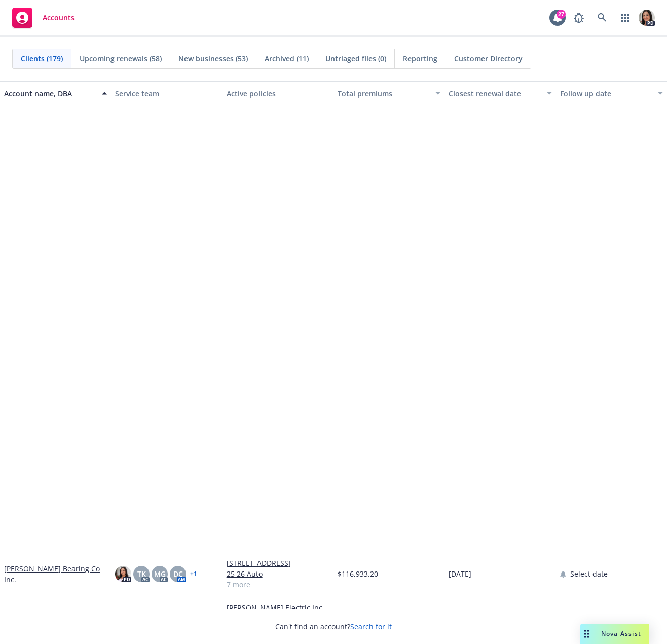  I want to click on span: Nova Assist, so click(621, 634).